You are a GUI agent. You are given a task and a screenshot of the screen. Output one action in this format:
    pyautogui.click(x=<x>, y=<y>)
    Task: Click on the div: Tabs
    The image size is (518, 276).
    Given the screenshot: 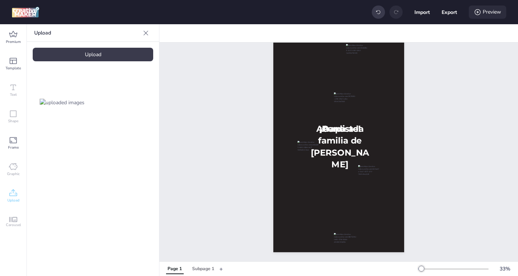 What is the action you would take?
    pyautogui.click(x=191, y=269)
    